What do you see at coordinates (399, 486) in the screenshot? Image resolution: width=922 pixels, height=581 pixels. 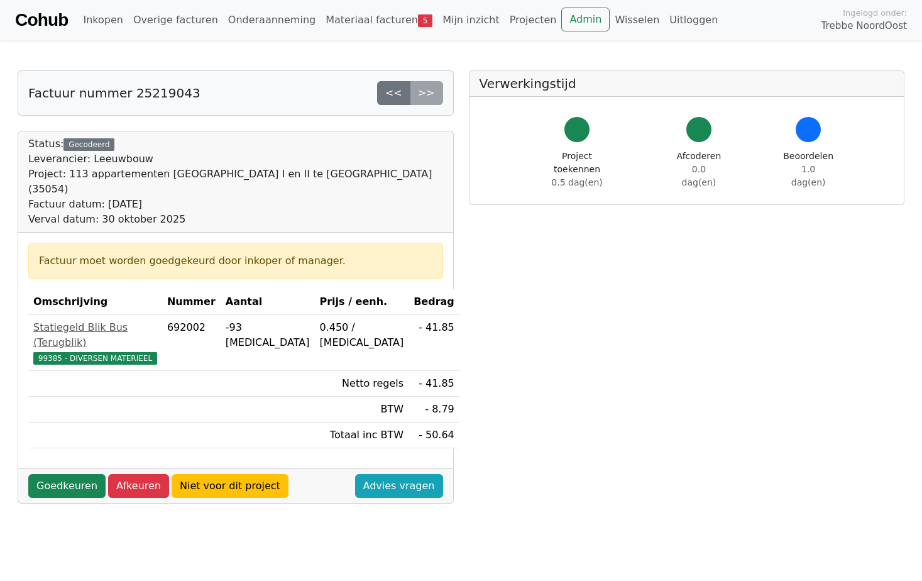 I see `a: Advies vragen` at bounding box center [399, 486].